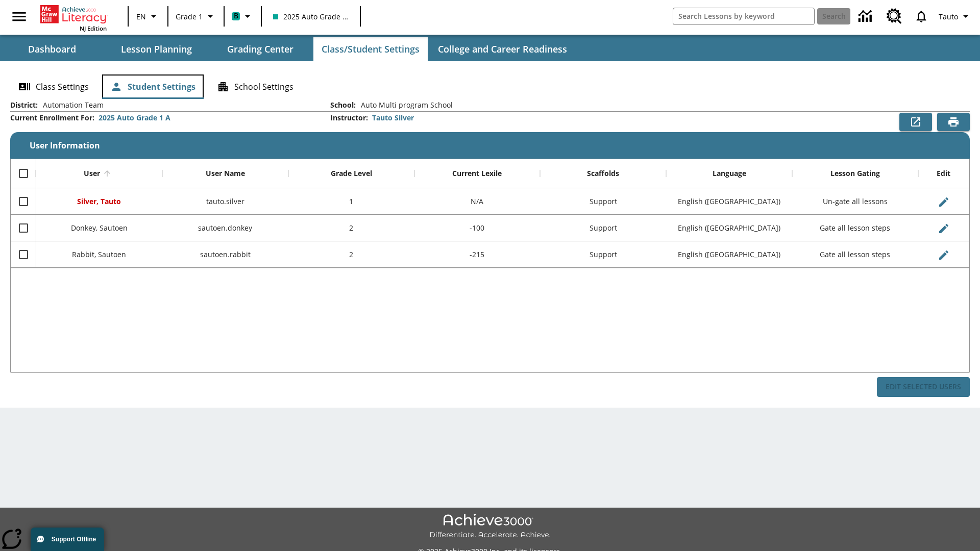 This screenshot has height=551, width=980. What do you see at coordinates (99, 201) in the screenshot?
I see `span: Silver, Tauto` at bounding box center [99, 201].